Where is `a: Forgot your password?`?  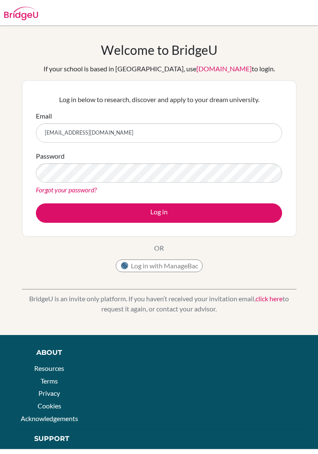
a: Forgot your password? is located at coordinates (66, 190).